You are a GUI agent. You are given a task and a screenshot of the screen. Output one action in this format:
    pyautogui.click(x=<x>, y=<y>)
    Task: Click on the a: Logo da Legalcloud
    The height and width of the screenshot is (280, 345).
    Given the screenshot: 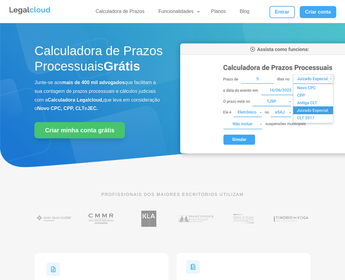 What is the action you would take?
    pyautogui.click(x=30, y=13)
    